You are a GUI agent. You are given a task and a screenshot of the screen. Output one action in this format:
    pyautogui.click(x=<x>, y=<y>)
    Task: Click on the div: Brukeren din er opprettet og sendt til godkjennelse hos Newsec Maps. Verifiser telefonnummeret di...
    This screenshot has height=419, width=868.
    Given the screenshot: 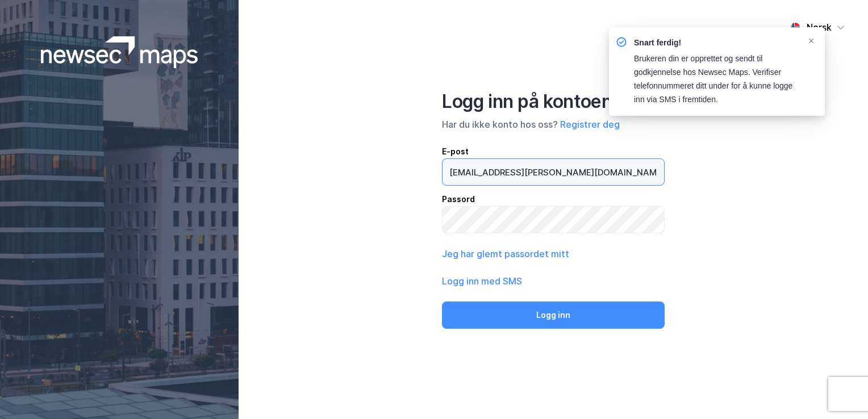 What is the action you would take?
    pyautogui.click(x=716, y=79)
    